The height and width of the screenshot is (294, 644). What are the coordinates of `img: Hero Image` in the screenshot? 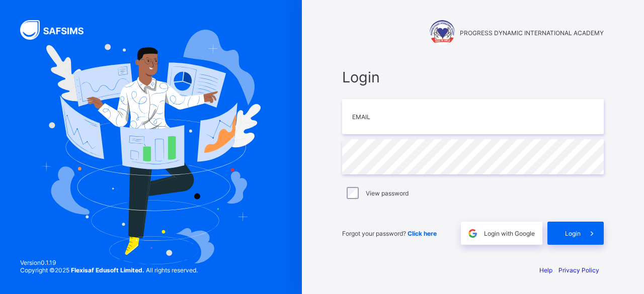 It's located at (150, 147).